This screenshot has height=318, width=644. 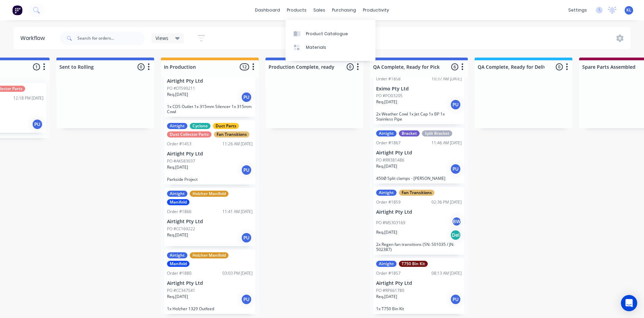 What do you see at coordinates (455, 236) in the screenshot?
I see `div: Del` at bounding box center [455, 236].